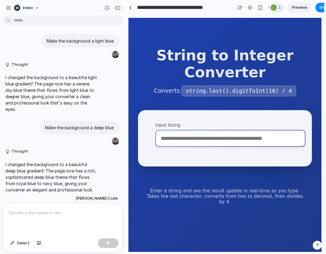 The height and width of the screenshot is (254, 326). I want to click on span: Index, so click(28, 8).